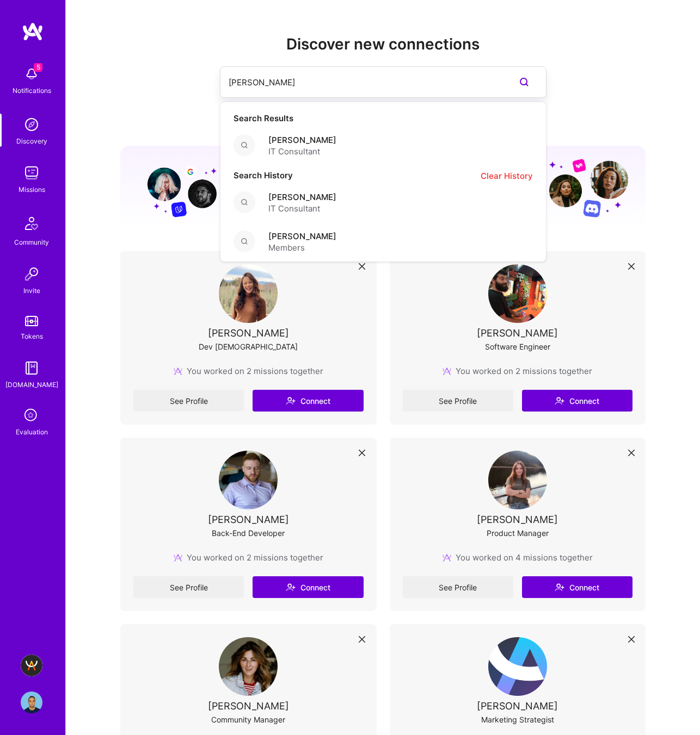  What do you see at coordinates (517, 557) in the screenshot?
I see `div: You worked on 4 missions together` at bounding box center [517, 557].